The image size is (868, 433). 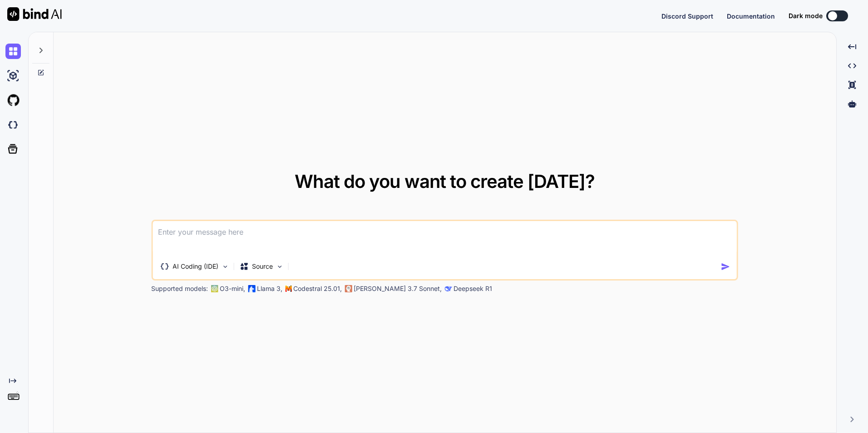 What do you see at coordinates (288, 288) in the screenshot?
I see `img: Mistral-AI` at bounding box center [288, 288].